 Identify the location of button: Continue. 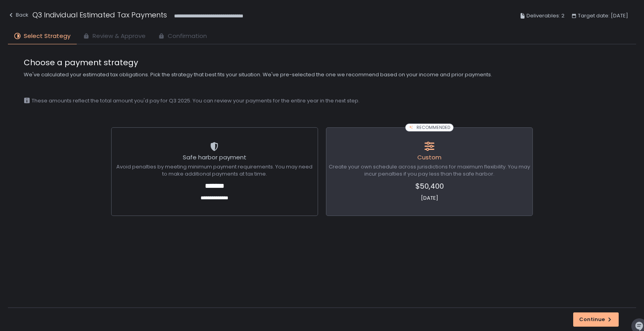
(595, 320).